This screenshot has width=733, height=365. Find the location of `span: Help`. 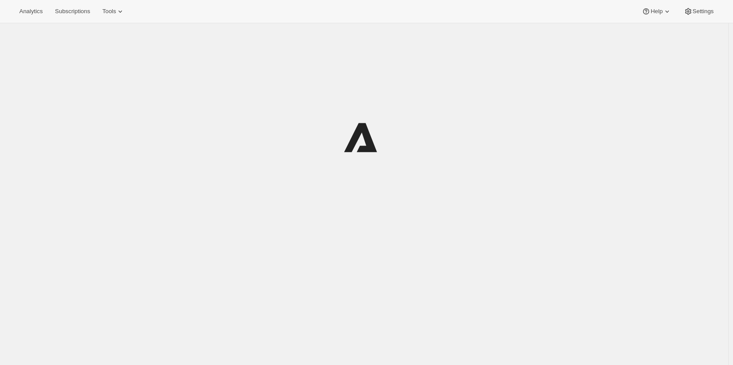

span: Help is located at coordinates (656, 11).